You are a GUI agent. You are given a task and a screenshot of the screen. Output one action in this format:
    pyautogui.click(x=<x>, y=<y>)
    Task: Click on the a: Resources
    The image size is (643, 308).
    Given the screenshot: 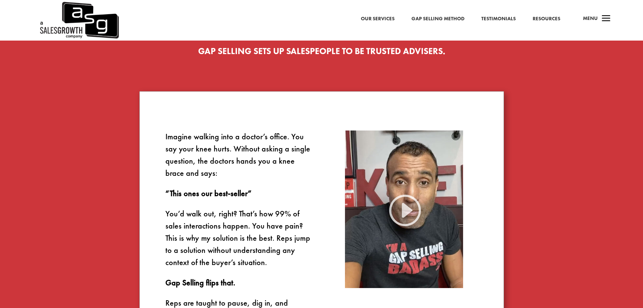 What is the action you would take?
    pyautogui.click(x=547, y=19)
    